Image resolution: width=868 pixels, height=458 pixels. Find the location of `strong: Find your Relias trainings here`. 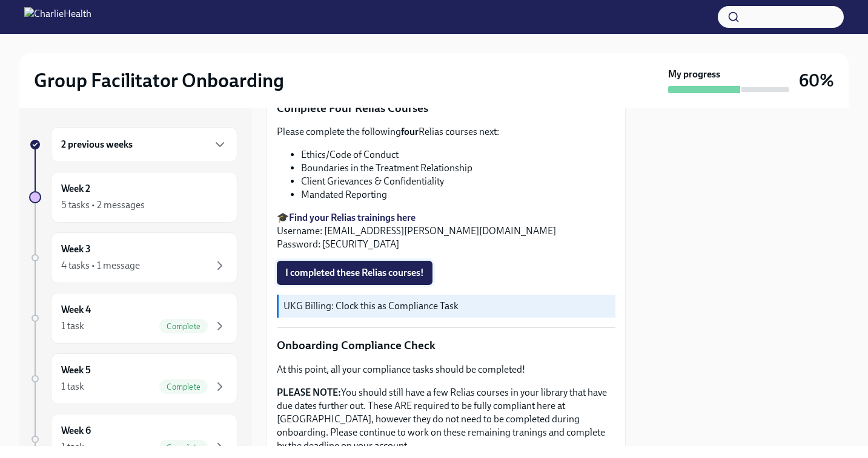

strong: Find your Relias trainings here is located at coordinates (352, 217).